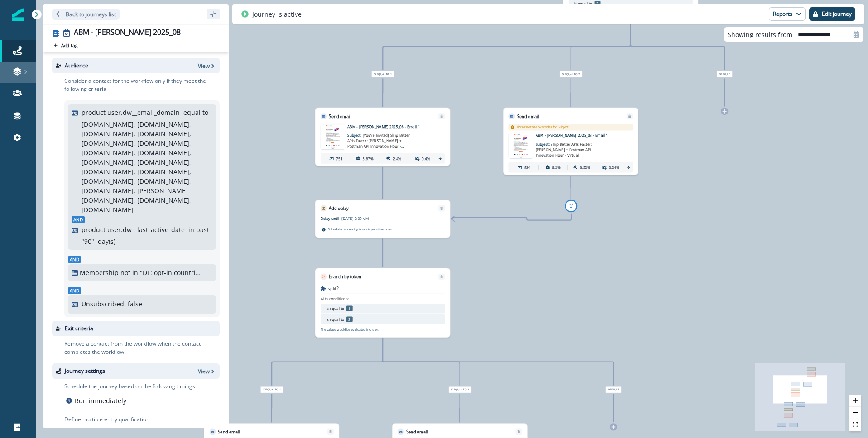 The height and width of the screenshot is (438, 868). What do you see at coordinates (350, 308) in the screenshot?
I see `p: 1` at bounding box center [350, 308].